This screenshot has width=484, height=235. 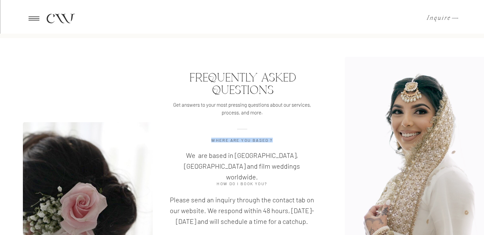 I want to click on h2: How do i book you?, so click(x=242, y=185).